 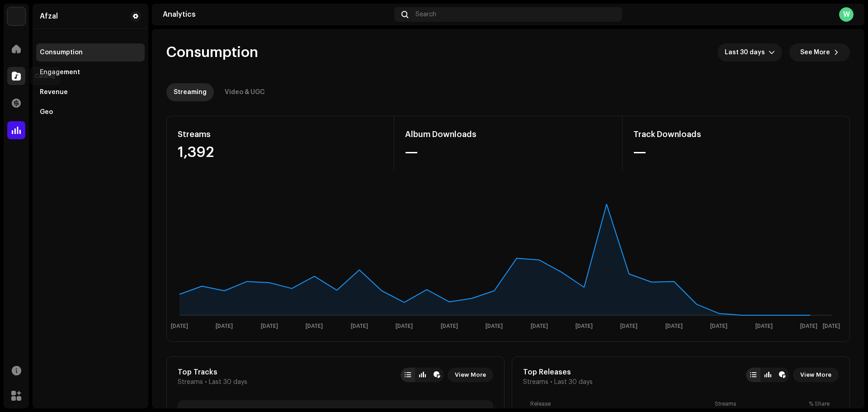 What do you see at coordinates (60, 72) in the screenshot?
I see `div: Engagement` at bounding box center [60, 72].